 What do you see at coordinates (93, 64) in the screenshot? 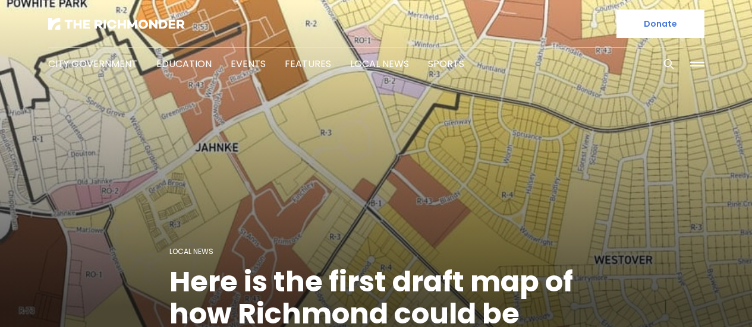
I see `a: City Government` at bounding box center [93, 64].